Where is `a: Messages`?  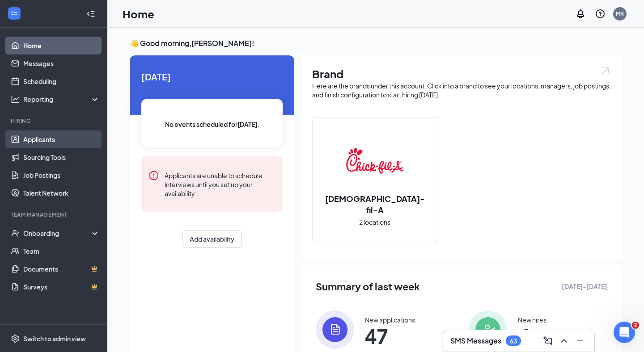 a: Messages is located at coordinates (61, 63).